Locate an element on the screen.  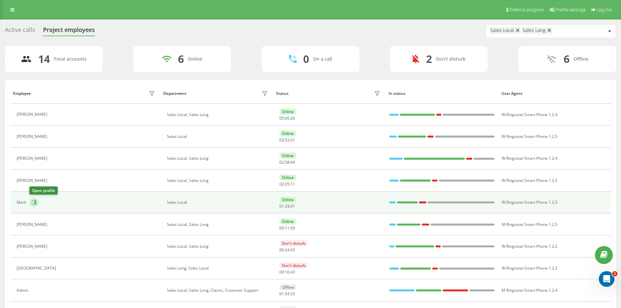
span: W Ringostat Smart Phone 1.2.2 is located at coordinates (529, 246).